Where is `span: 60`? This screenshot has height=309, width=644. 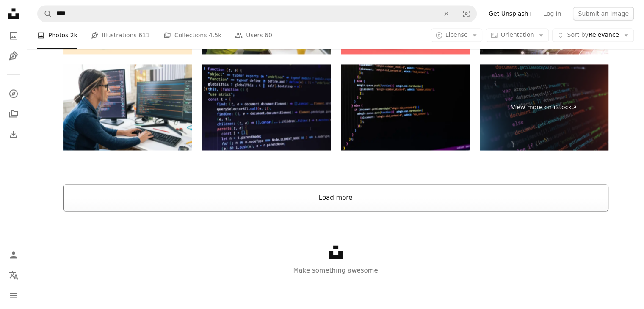 span: 60 is located at coordinates (268, 35).